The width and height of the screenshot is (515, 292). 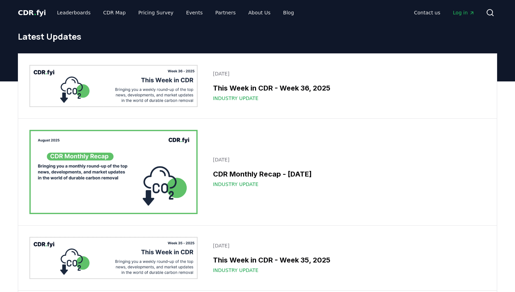 What do you see at coordinates (289, 13) in the screenshot?
I see `a: Blog` at bounding box center [289, 13].